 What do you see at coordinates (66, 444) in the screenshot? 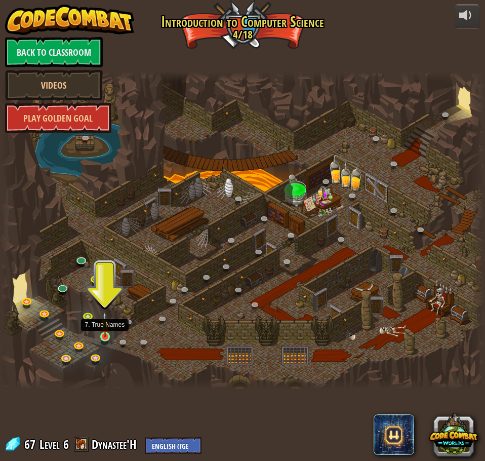
I see `span: 6` at bounding box center [66, 444].